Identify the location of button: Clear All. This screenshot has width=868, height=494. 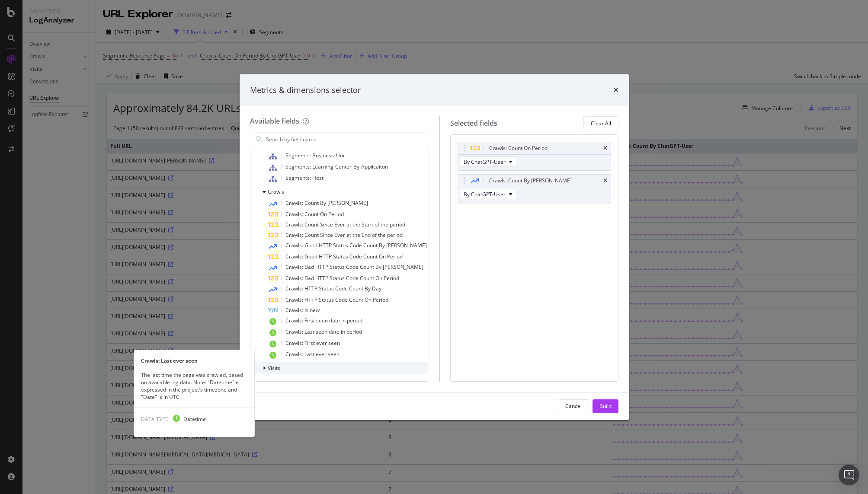
(601, 123).